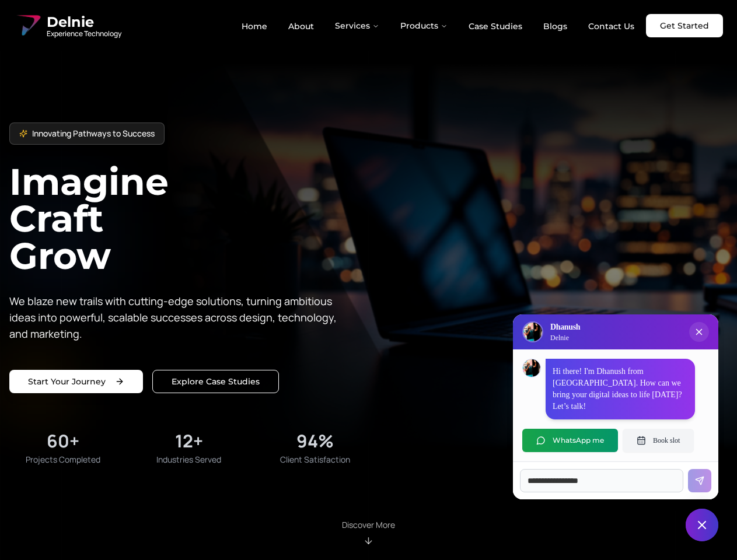  Describe the element at coordinates (189, 218) in the screenshot. I see `h1: Imagine Craft Grow` at that location.